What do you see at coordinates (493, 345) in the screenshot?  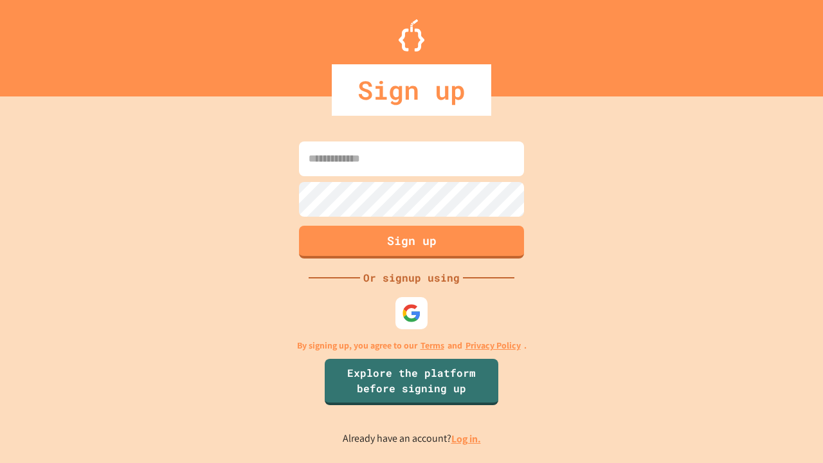 I see `a: Privacy Policy` at bounding box center [493, 345].